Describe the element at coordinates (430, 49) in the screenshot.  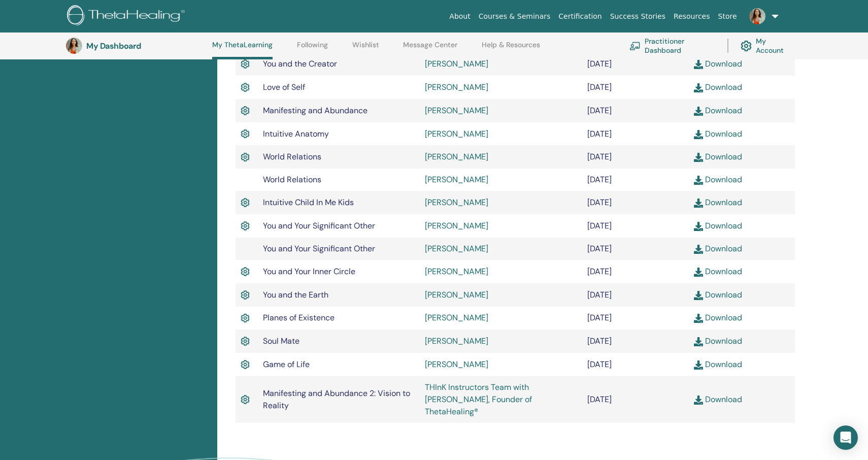
I see `a: Message Center` at that location.